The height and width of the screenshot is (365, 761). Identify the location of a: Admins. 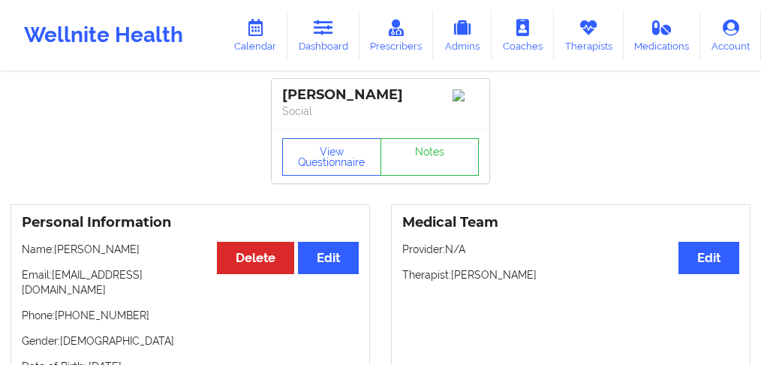
(462, 35).